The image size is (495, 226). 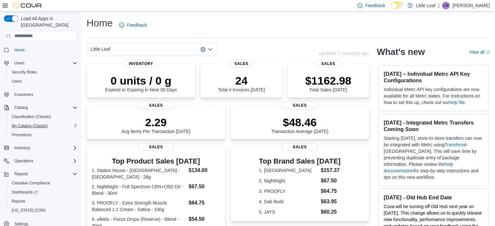 I want to click on button: Open list of options, so click(x=210, y=49).